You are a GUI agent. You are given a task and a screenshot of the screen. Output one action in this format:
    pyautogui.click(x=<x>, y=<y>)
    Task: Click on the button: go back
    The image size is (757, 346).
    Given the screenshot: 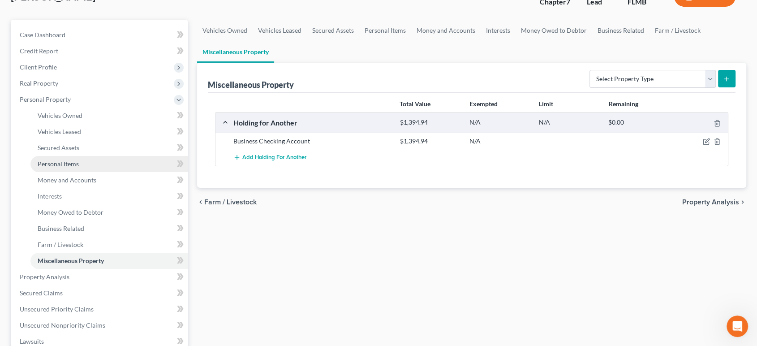 What is the action you would take?
    pyautogui.click(x=14, y=12)
    